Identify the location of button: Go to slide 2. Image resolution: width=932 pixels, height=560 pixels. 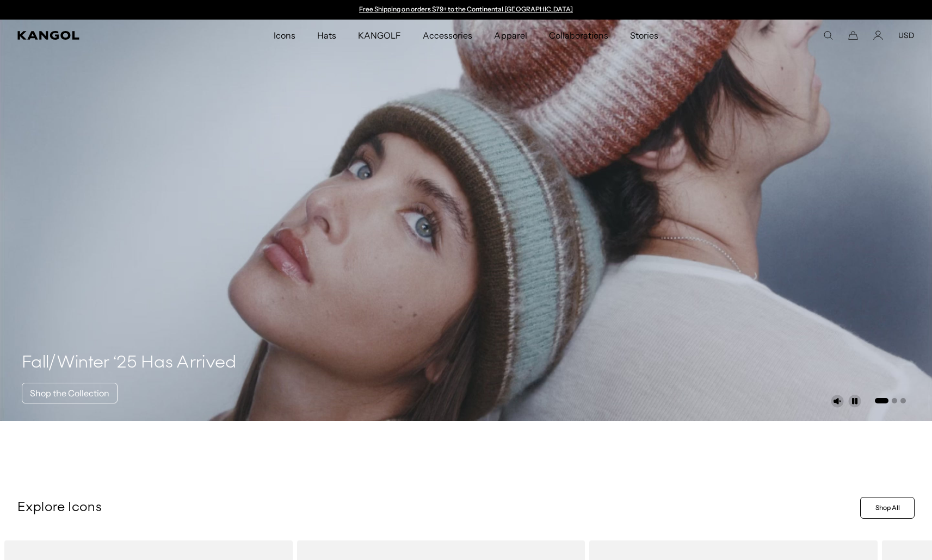
(895, 401).